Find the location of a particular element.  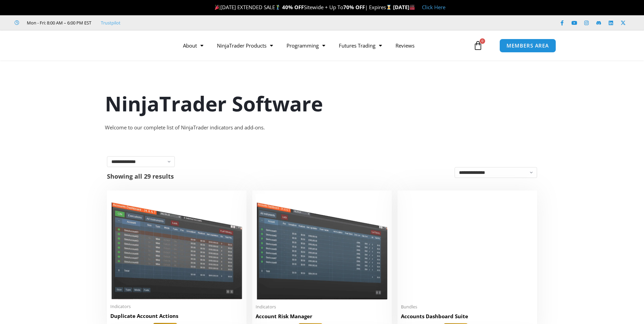

a: Trustpilot is located at coordinates (110, 23).